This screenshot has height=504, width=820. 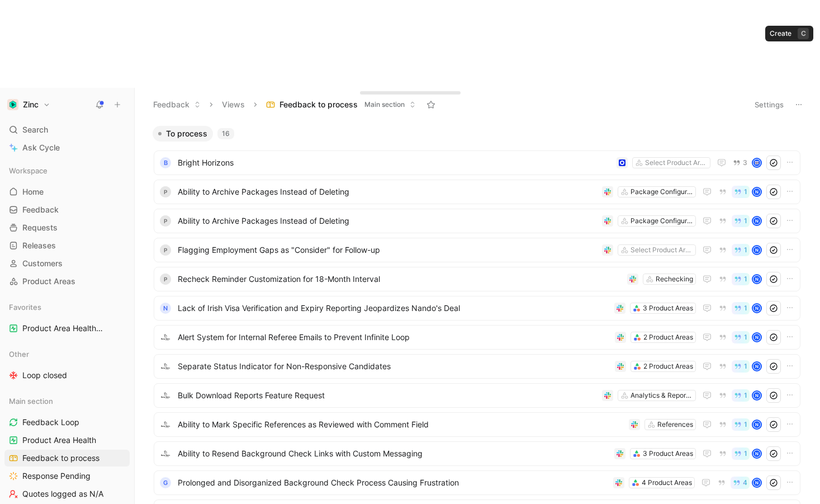 I want to click on button: Feedback, so click(x=177, y=105).